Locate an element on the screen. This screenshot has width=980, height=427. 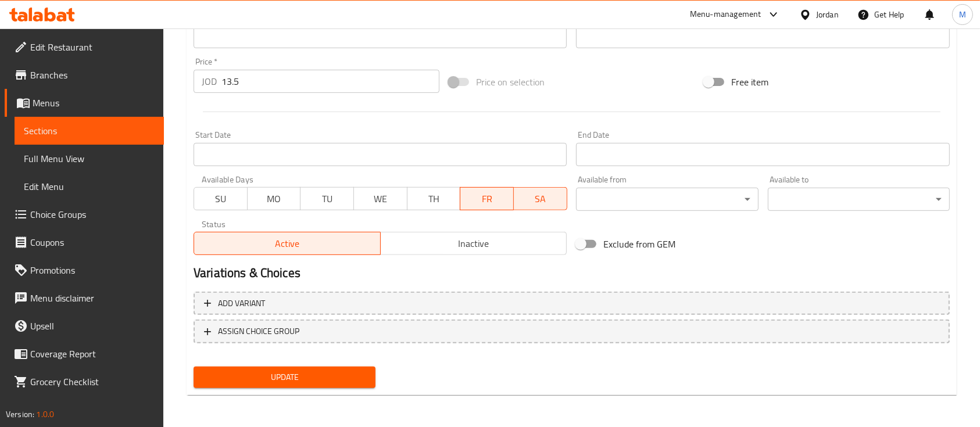
span: WE is located at coordinates (381, 199).